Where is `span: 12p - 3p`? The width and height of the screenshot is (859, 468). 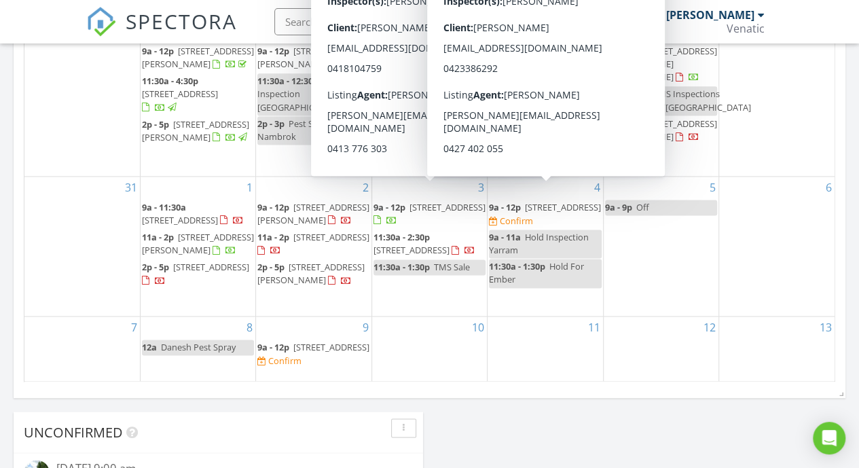 span: 12p - 3p is located at coordinates (621, 124).